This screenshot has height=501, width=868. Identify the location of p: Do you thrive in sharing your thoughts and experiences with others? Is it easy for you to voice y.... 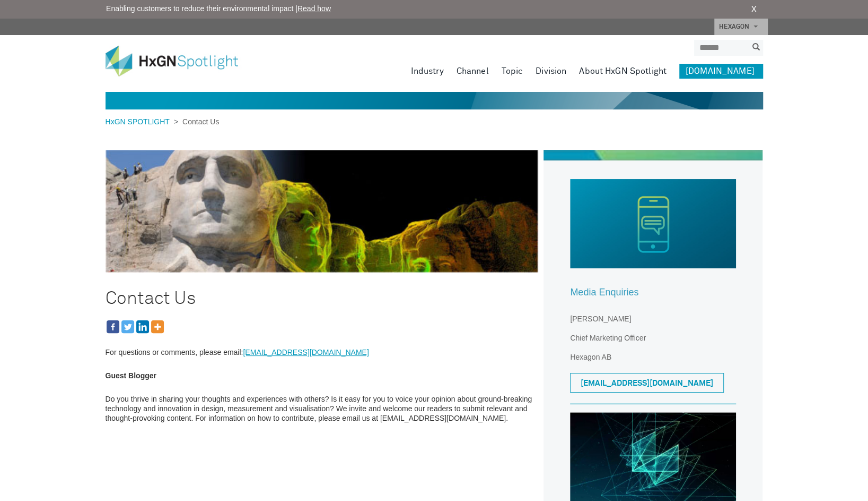
(322, 408).